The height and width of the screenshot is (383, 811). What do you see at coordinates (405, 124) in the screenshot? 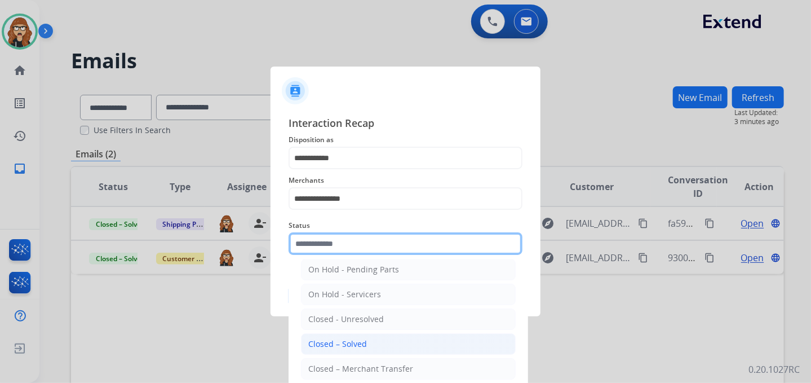
I see `span: Interaction Recap` at bounding box center [405, 124].